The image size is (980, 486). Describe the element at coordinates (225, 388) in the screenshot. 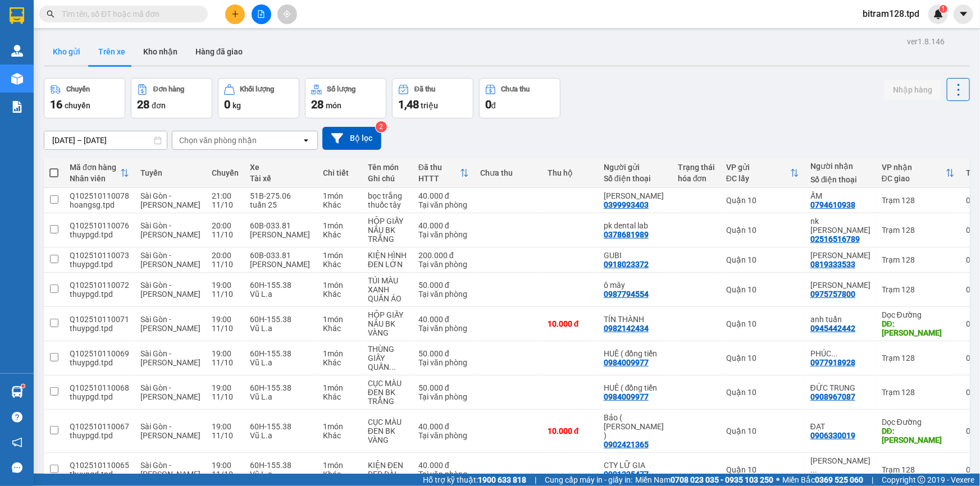

I see `div: 19:00` at that location.